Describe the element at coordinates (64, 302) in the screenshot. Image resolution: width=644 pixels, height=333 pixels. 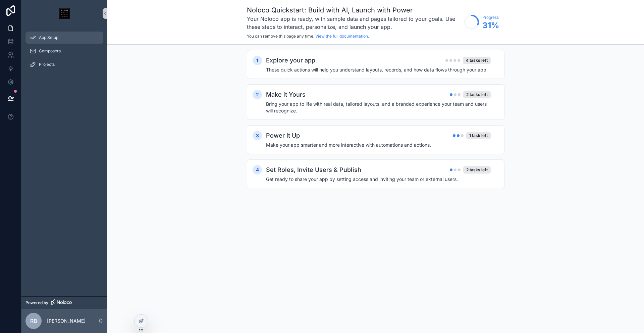
I see `a: Powered by` at that location.